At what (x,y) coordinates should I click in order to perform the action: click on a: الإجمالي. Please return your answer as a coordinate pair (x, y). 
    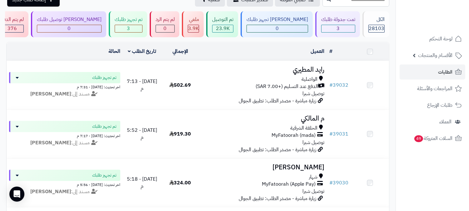
    Looking at the image, I should click on (180, 51).